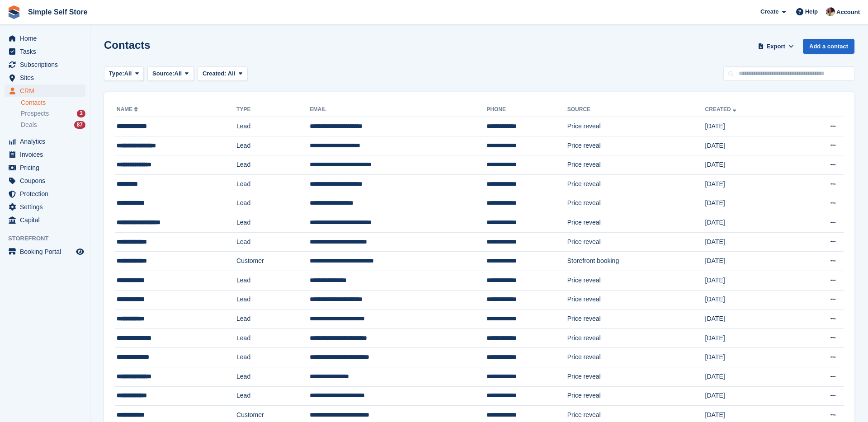 The image size is (868, 422). What do you see at coordinates (47, 65) in the screenshot?
I see `span: Subscriptions` at bounding box center [47, 65].